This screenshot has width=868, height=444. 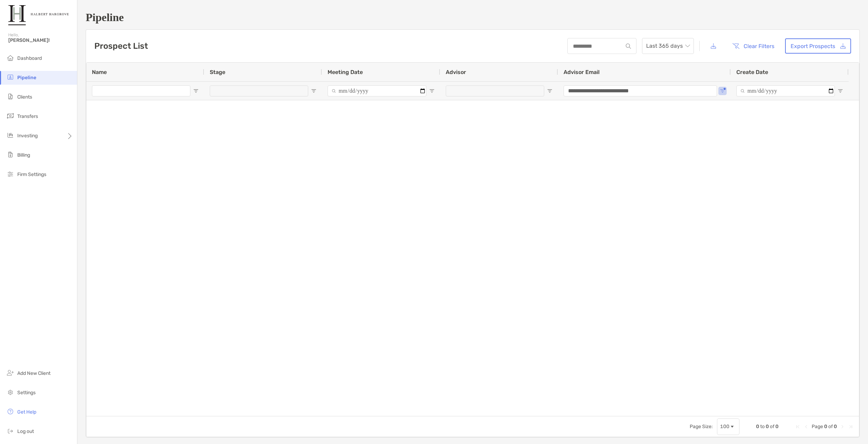 I want to click on span: Firm Settings, so click(x=32, y=174).